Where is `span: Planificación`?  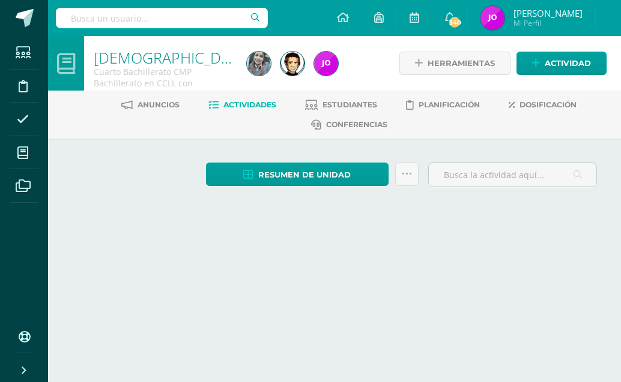
span: Planificación is located at coordinates (449, 104).